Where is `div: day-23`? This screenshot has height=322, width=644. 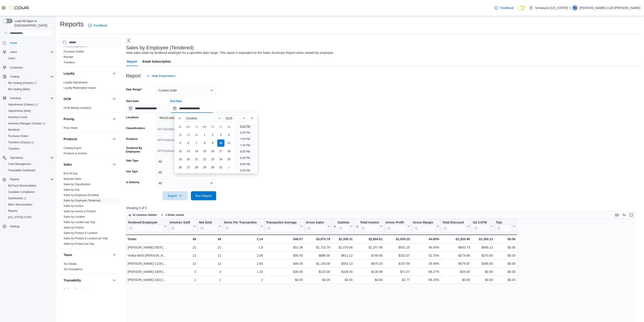
div: day-23 is located at coordinates (213, 159).